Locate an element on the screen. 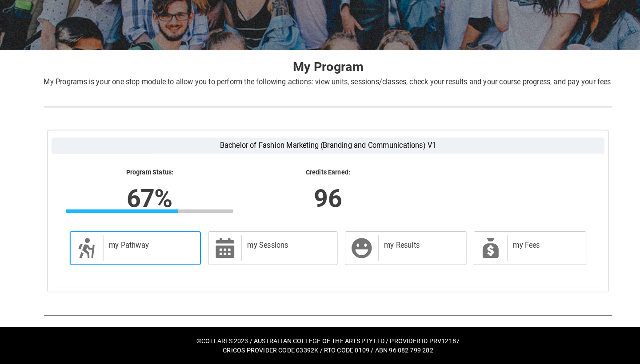 The height and width of the screenshot is (364, 640). span: My Payments is located at coordinates (479, 251).